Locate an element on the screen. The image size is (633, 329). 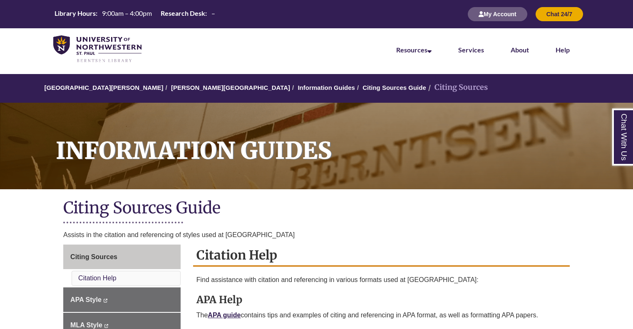
a: My Account is located at coordinates (497, 14).